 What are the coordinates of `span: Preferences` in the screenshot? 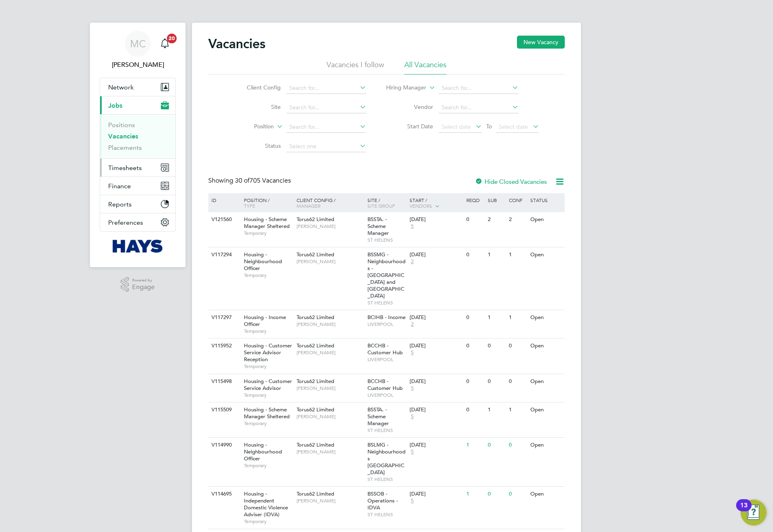 It's located at (126, 223).